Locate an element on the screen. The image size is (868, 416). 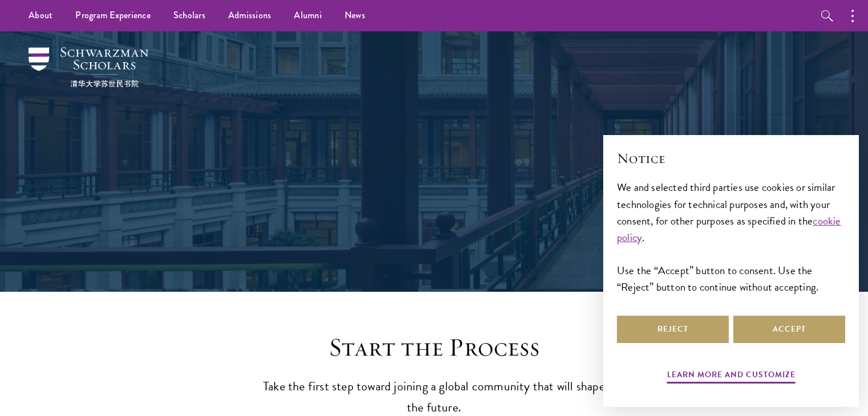
button: Learn more and customize is located at coordinates (731, 376).